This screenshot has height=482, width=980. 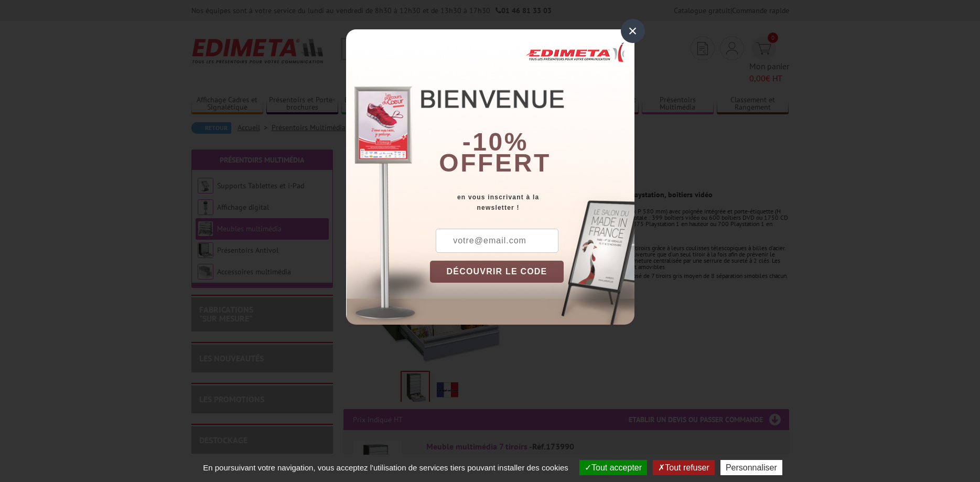 What do you see at coordinates (497, 272) in the screenshot?
I see `button: DÉCOUVRIR LE CODE` at bounding box center [497, 272].